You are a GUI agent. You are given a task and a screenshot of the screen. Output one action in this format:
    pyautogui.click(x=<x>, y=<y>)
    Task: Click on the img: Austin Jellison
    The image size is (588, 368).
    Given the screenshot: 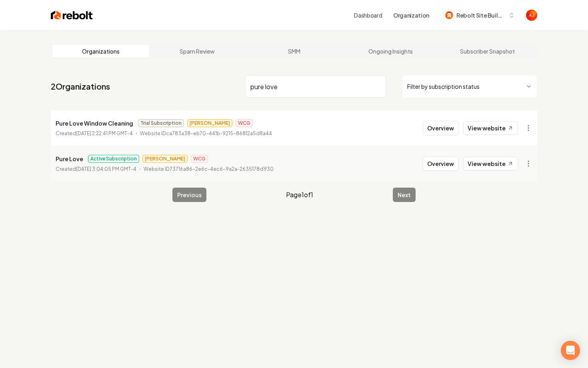 What is the action you would take?
    pyautogui.click(x=531, y=15)
    